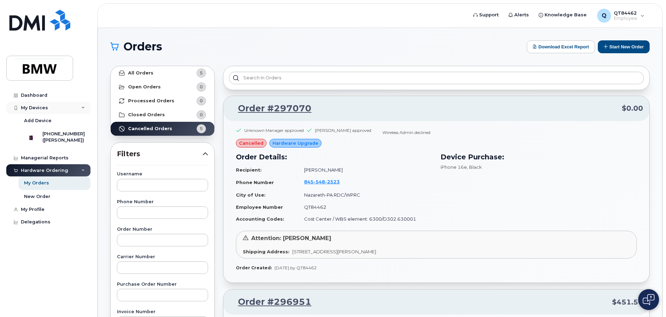 The image size is (666, 317). I want to click on td: QT84462, so click(365, 207).